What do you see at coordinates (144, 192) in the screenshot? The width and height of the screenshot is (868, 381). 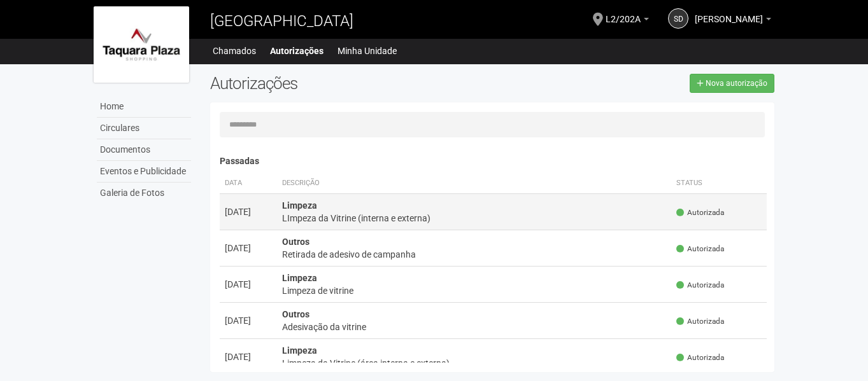 I see `a: Galeria de Fotos` at bounding box center [144, 192].